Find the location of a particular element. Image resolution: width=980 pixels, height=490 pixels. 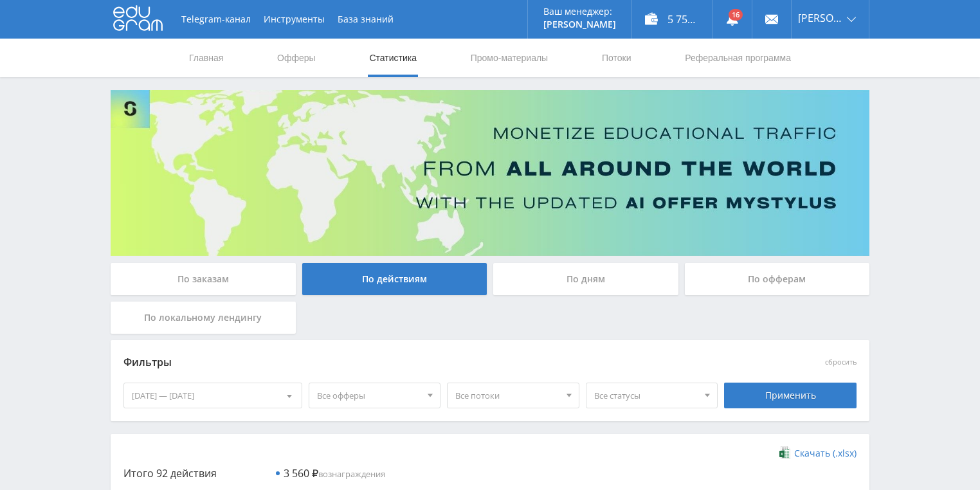

span: Все офферы is located at coordinates (369, 396).